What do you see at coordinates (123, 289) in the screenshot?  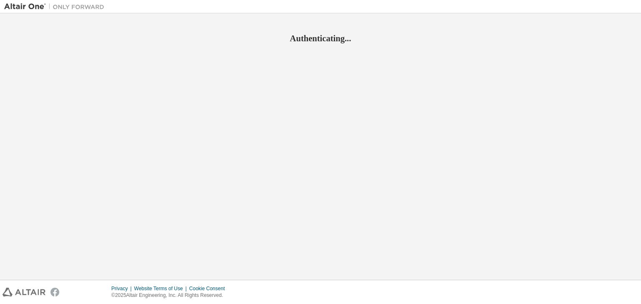 I see `div: Privacy` at bounding box center [123, 289].